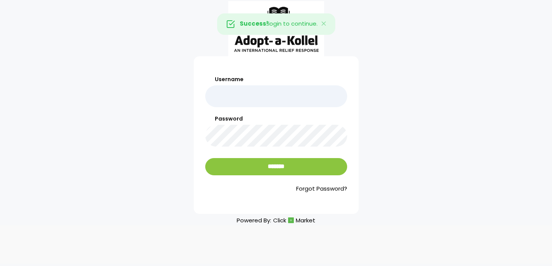 This screenshot has height=266, width=552. I want to click on label: Username, so click(276, 79).